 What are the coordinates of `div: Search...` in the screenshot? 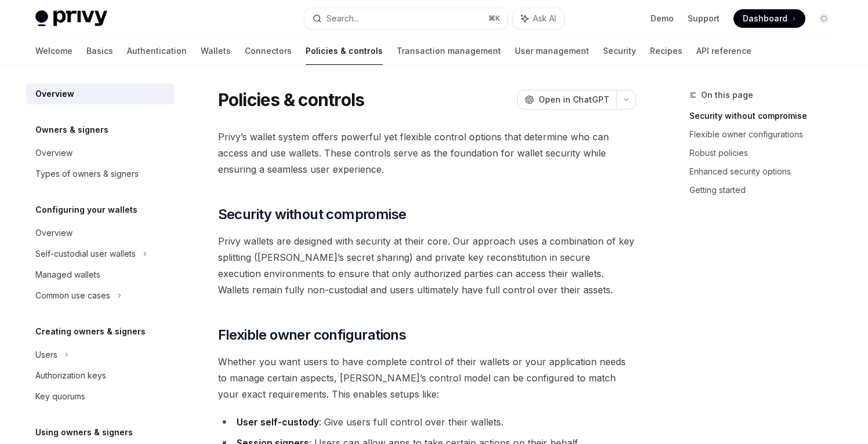 It's located at (342, 18).